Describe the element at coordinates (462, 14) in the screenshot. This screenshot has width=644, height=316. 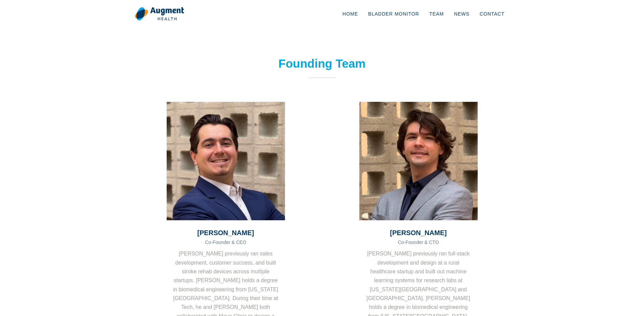
I see `a: News` at that location.